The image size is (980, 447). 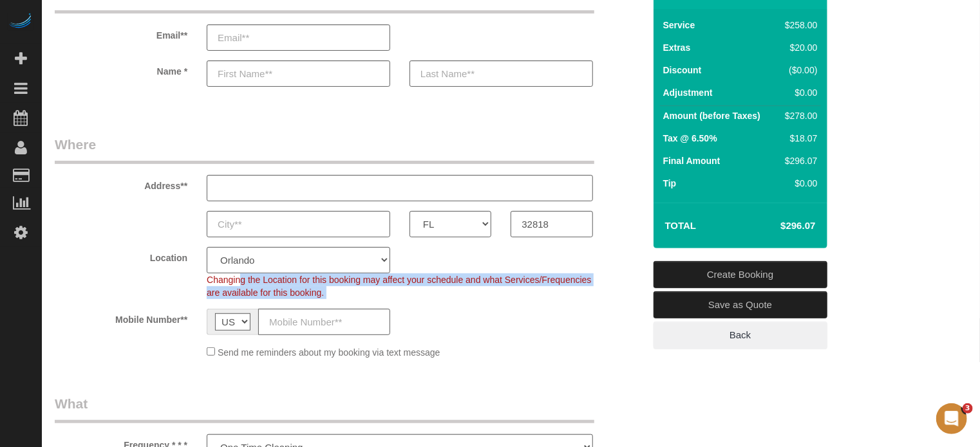 I want to click on label: Name *, so click(x=121, y=68).